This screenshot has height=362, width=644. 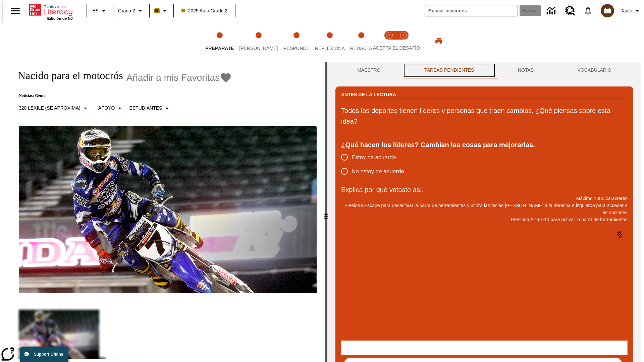 What do you see at coordinates (219, 48) in the screenshot?
I see `span: Prepárate` at bounding box center [219, 48].